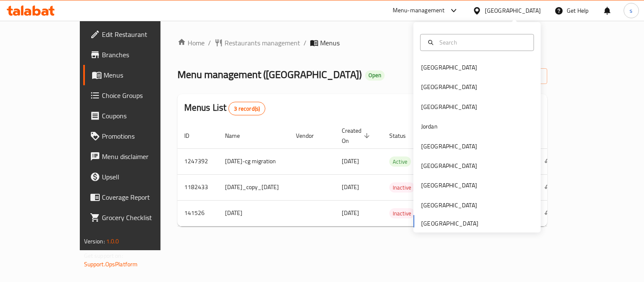 The width and height of the screenshot is (644, 282). Describe the element at coordinates (135, 177) in the screenshot. I see `a: Upsell` at that location.